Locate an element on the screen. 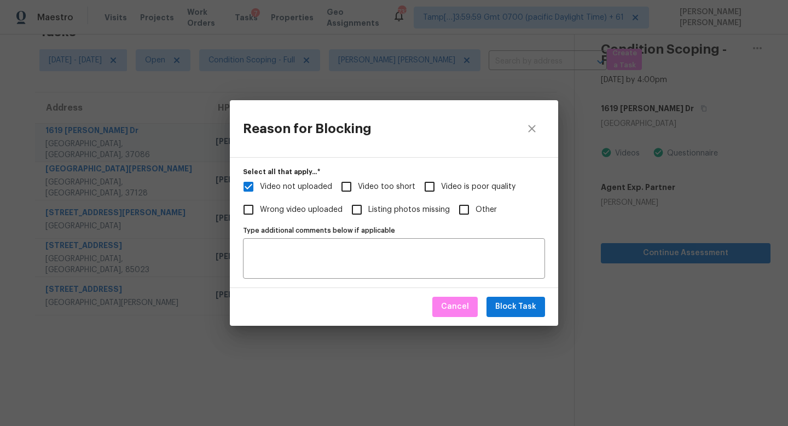  label: Type additional comments below if applicable is located at coordinates (394, 230).